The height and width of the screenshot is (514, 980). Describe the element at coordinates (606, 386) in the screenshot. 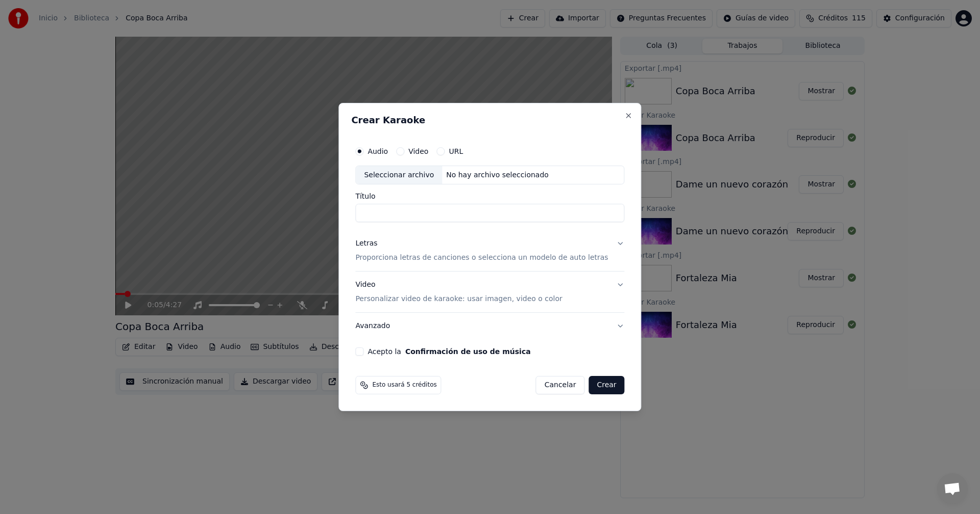

I see `button: Crear` at that location.